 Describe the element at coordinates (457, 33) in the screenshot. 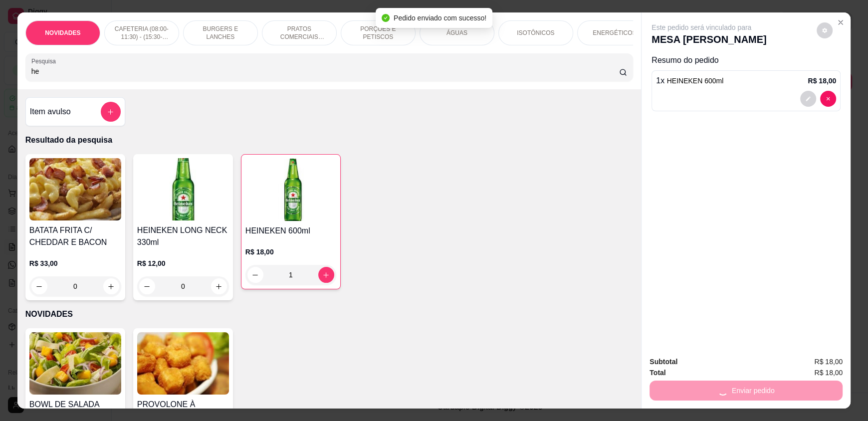

I see `p: ÁGUAS` at that location.